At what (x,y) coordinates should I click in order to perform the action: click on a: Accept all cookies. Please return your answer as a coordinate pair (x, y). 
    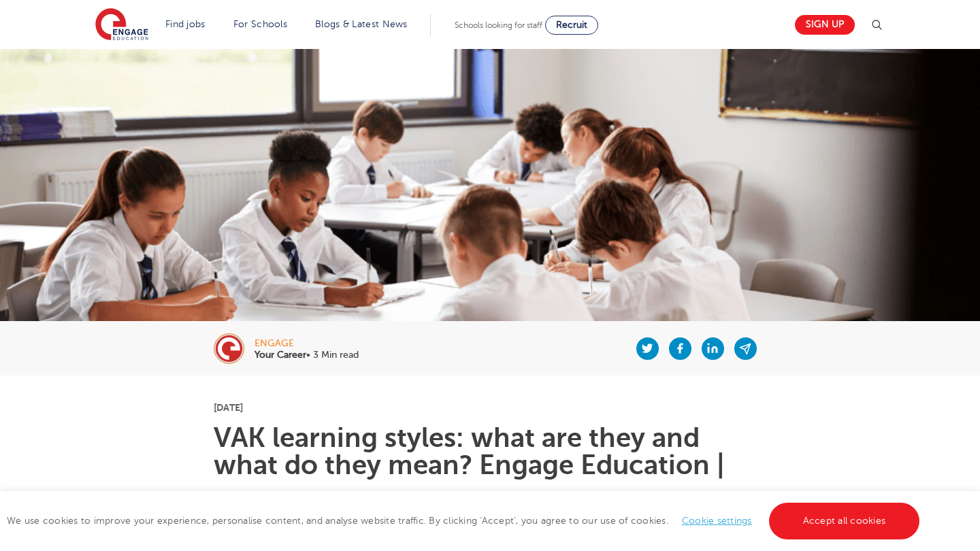
    Looking at the image, I should click on (844, 521).